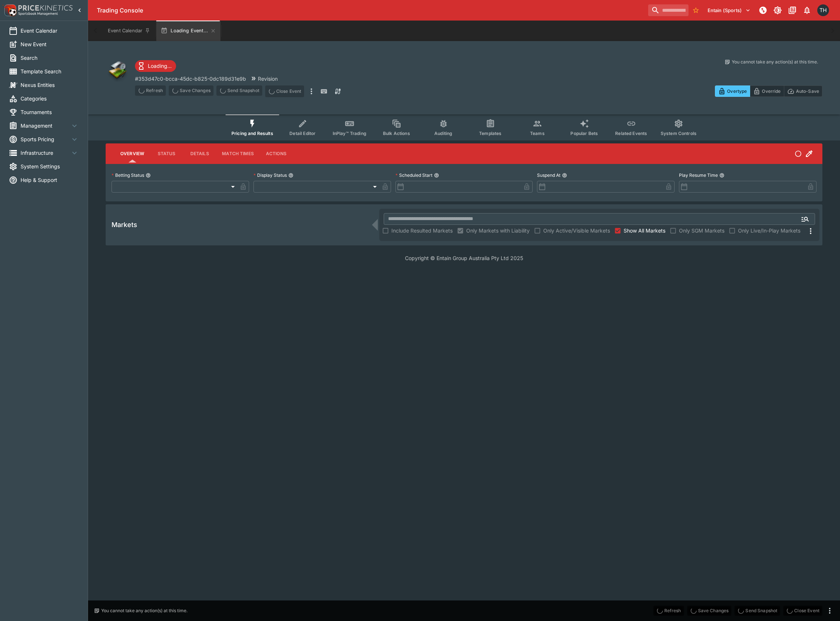 This screenshot has height=621, width=840. What do you see at coordinates (50, 112) in the screenshot?
I see `span: Tournaments` at bounding box center [50, 112].